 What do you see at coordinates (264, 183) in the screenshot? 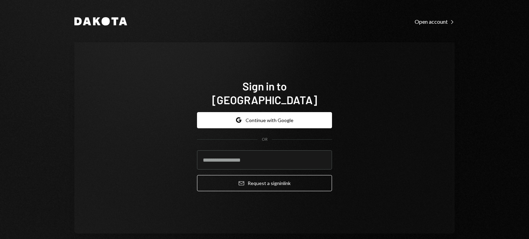
I see `button: Request a signinlink` at bounding box center [264, 183].